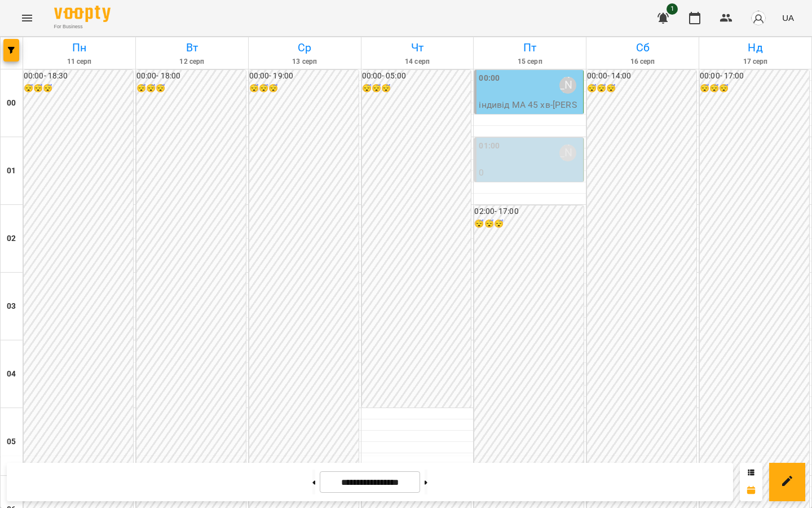  Describe the element at coordinates (12, 442) in the screenshot. I see `h6: 05` at that location.